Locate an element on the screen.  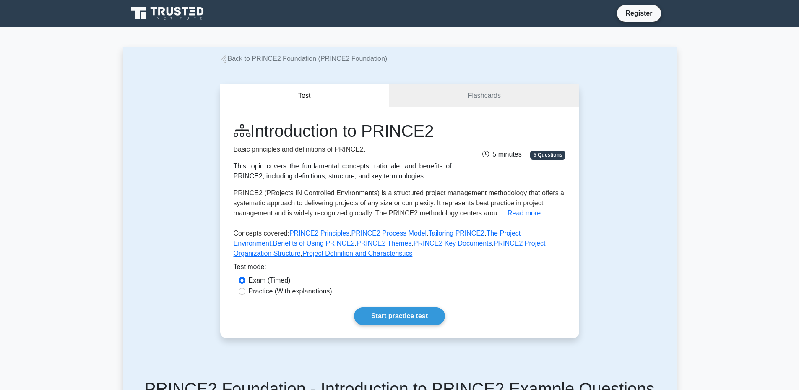
label: Practice (With explanations) is located at coordinates (290, 291).